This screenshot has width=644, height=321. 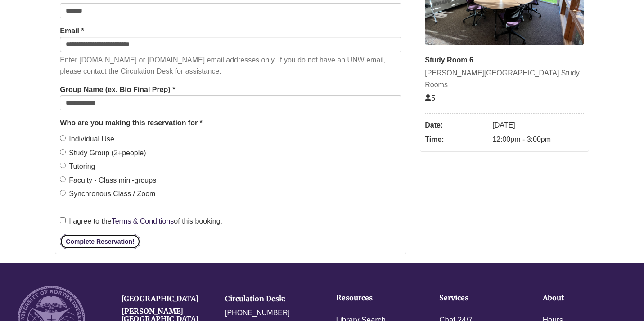 I want to click on label: I agree to the of this booking., so click(x=141, y=222).